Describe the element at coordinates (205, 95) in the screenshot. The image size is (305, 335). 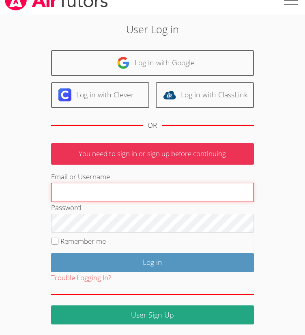
I see `a: Log in with ClassLink` at that location.